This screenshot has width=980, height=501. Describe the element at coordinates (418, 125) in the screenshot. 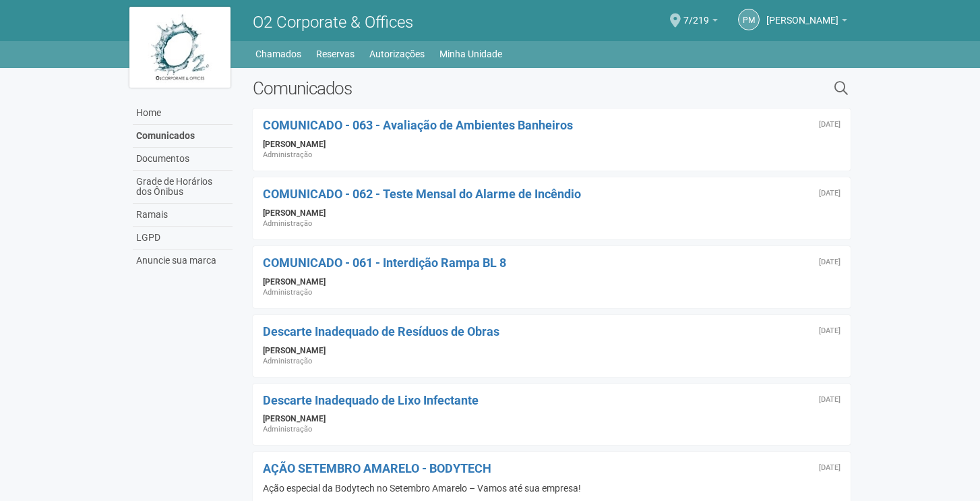

I see `a: COMUNICADO - 063 - Avaliação de Ambientes Banheiros` at that location.